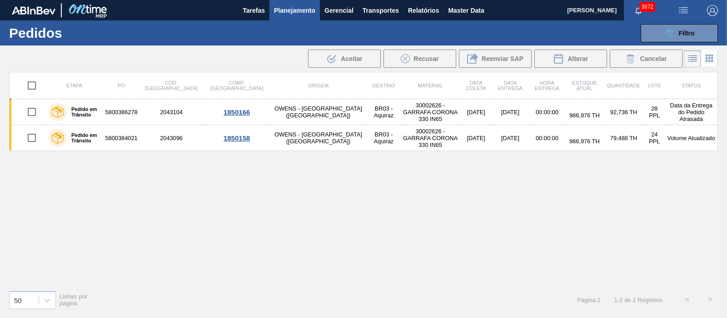 This screenshot has width=727, height=318. I want to click on span: Master Data, so click(466, 10).